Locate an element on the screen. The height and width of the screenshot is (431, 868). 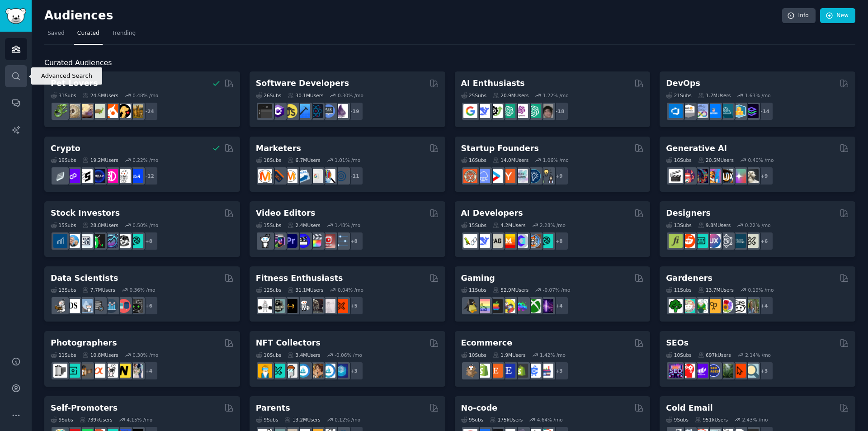
img: sdforall is located at coordinates (713, 176).